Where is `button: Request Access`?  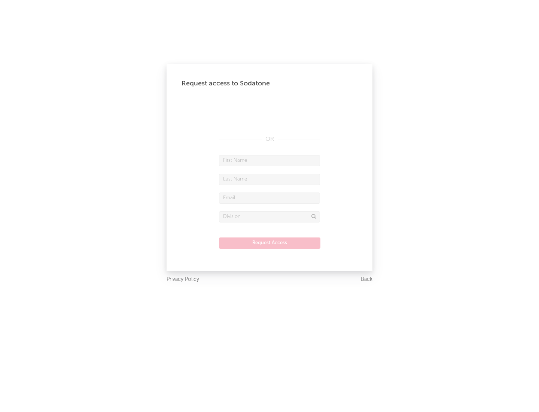
button: Request Access is located at coordinates (270, 243).